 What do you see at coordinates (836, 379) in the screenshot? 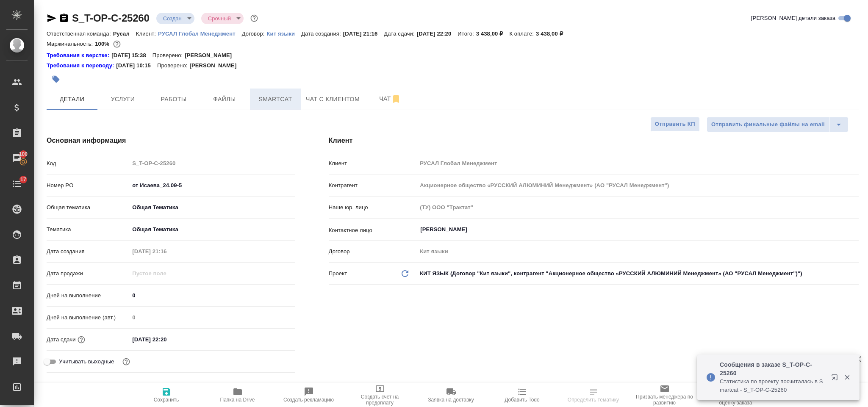
I see `button: Открыть в новой вкладке` at bounding box center [836, 379].